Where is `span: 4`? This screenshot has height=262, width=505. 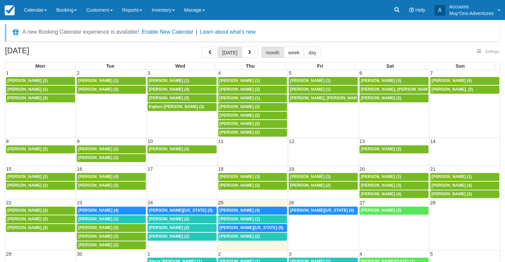
span: 4 is located at coordinates (361, 254).